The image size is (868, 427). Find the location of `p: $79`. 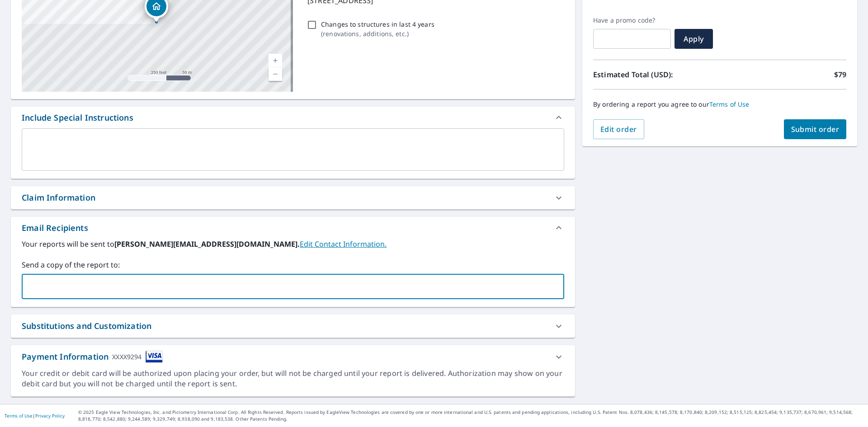

p: $79 is located at coordinates (840, 75).